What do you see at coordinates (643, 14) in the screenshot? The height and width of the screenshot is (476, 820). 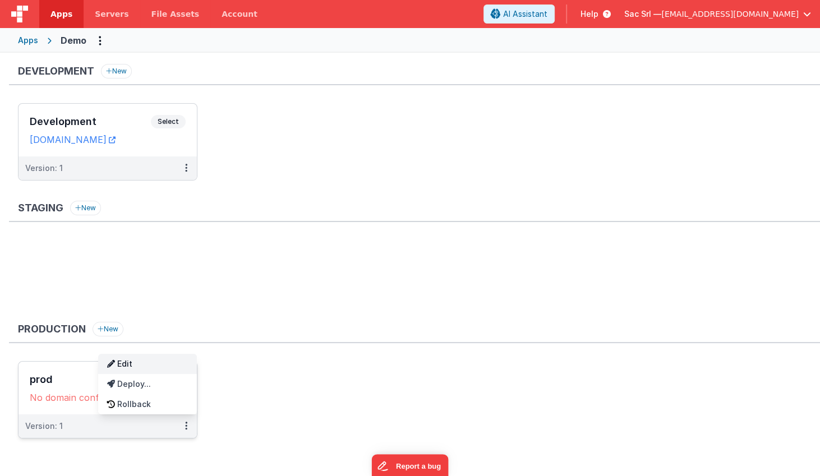 I see `span: Sac Srl —` at bounding box center [643, 14].